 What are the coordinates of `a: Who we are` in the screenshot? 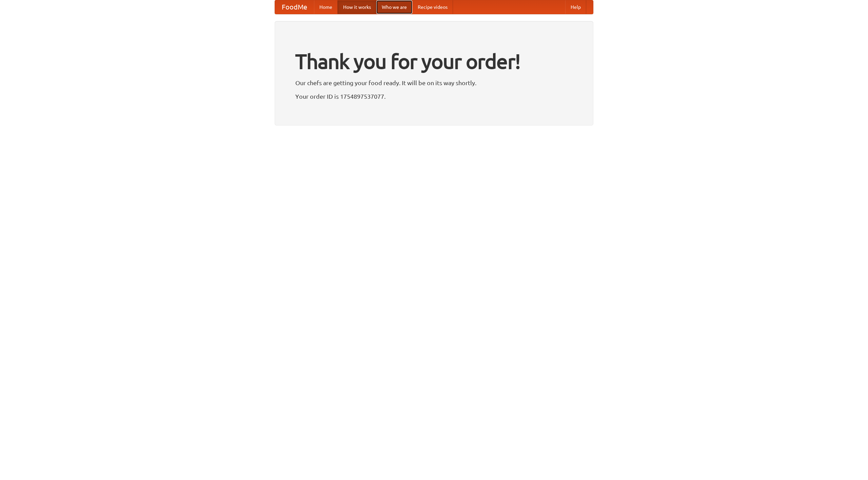 It's located at (394, 7).